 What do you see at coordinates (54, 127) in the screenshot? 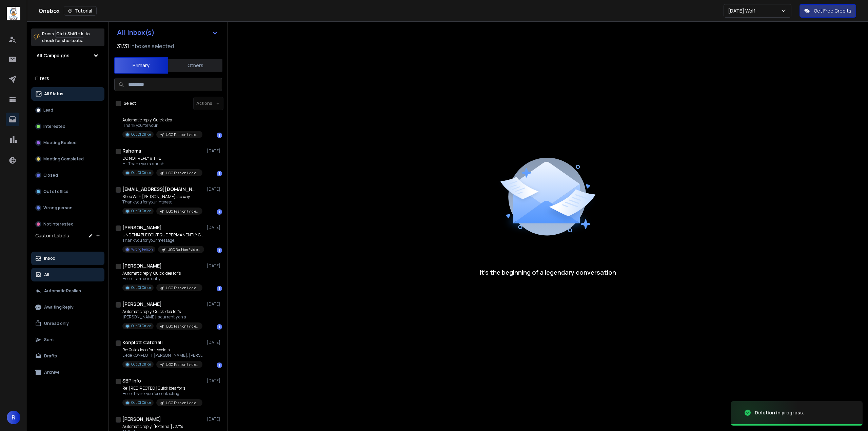
I see `p: Interested` at bounding box center [54, 127].